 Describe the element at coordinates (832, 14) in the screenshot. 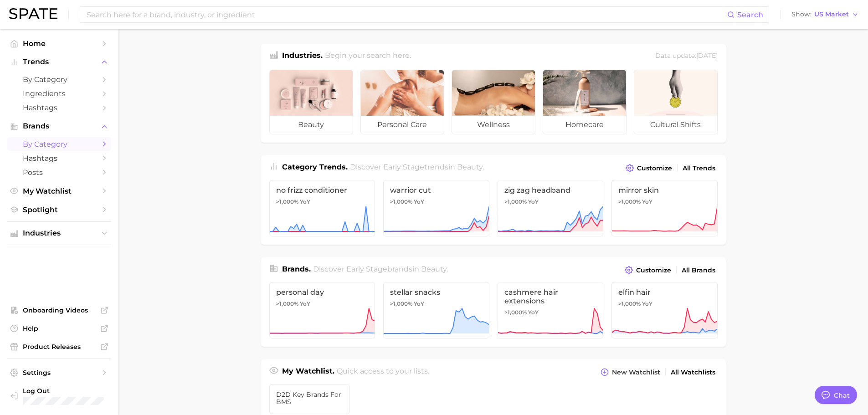

I see `span: US Market` at that location.